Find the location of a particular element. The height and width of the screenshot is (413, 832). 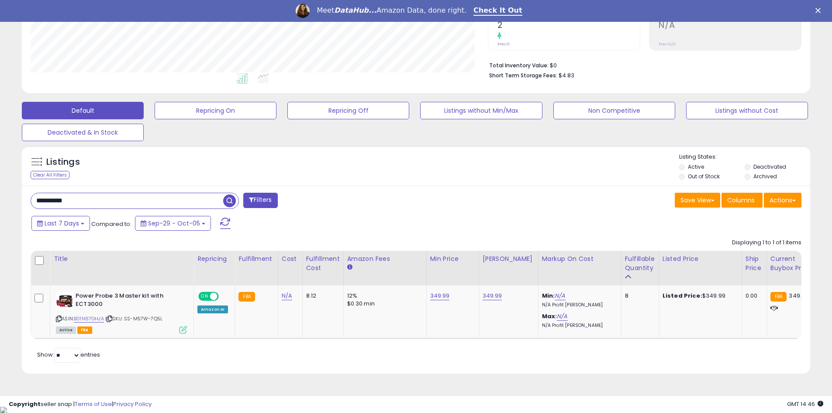

a: Check It Out is located at coordinates (498, 11).